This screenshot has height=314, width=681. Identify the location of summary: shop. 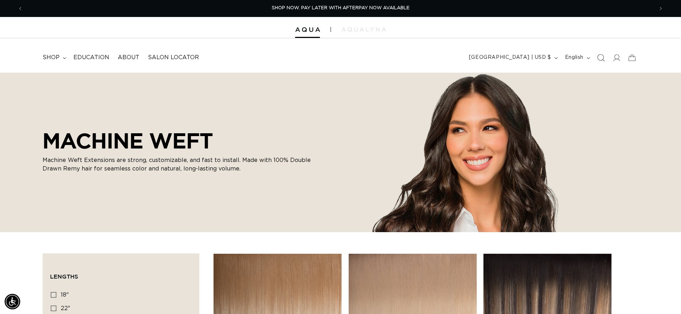
(54, 57).